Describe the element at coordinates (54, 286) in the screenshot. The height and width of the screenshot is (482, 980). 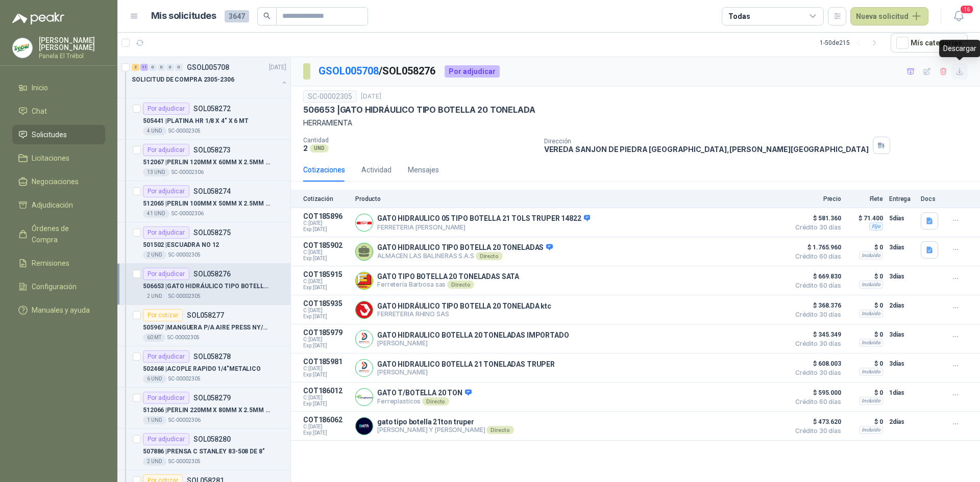
I see `span: Configuración` at that location.